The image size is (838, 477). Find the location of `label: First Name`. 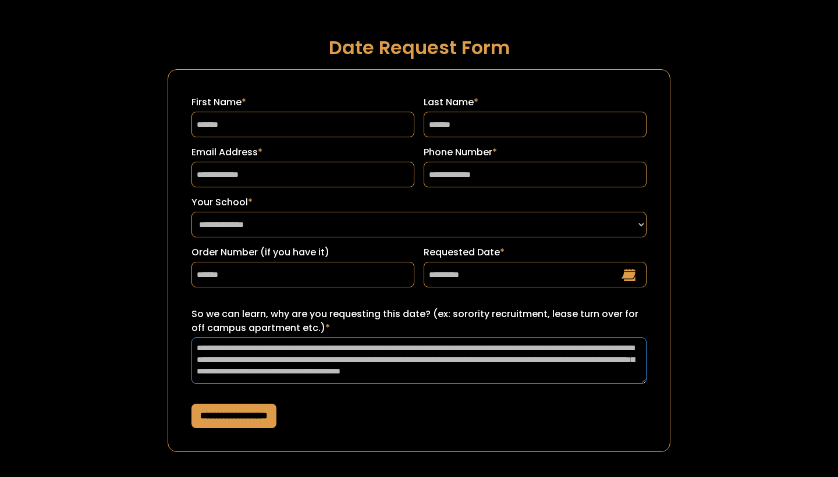

label: First Name is located at coordinates (303, 102).